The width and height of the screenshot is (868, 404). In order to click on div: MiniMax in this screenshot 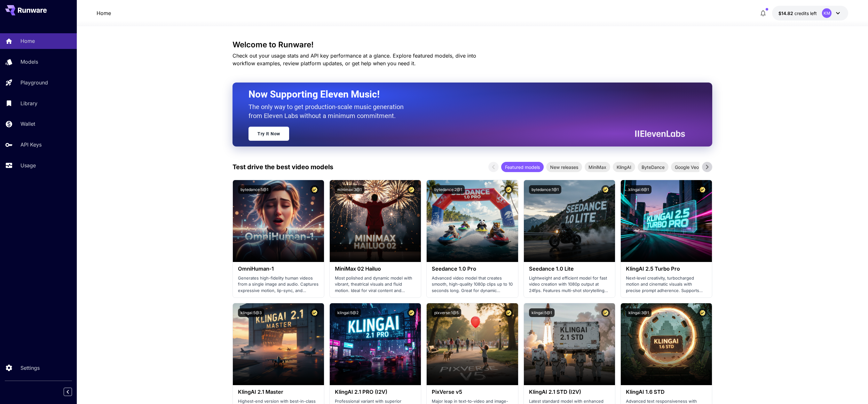, I will do `click(597, 167)`.